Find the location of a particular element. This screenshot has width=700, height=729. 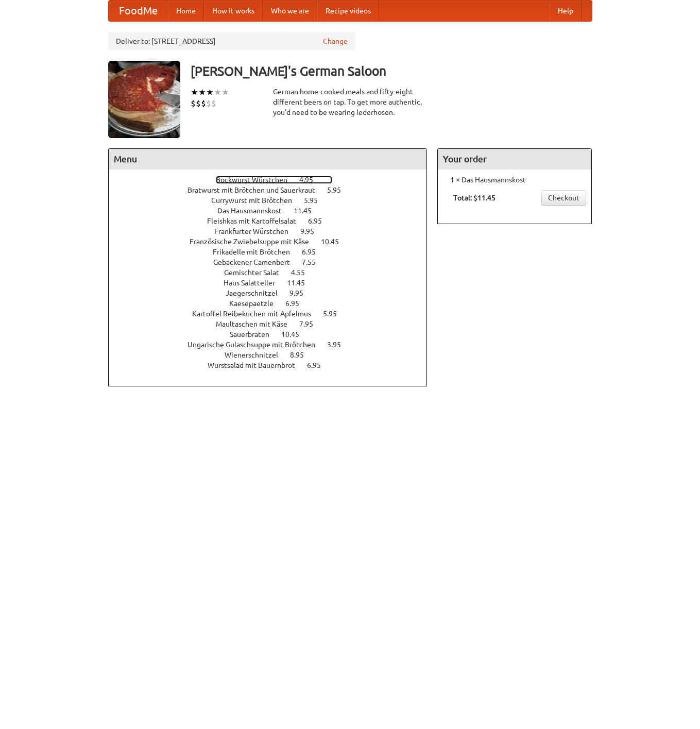

a: Gemischter Salat 4.55 is located at coordinates (274, 272).